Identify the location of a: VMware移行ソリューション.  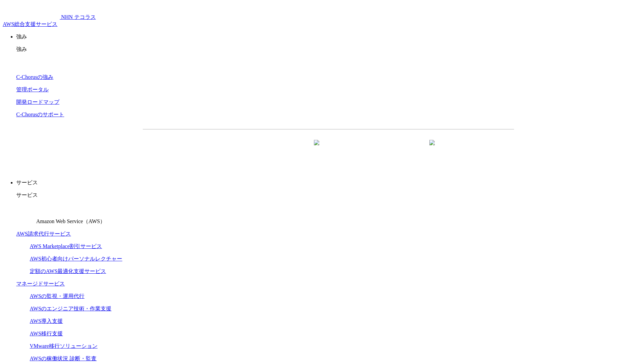
(63, 346).